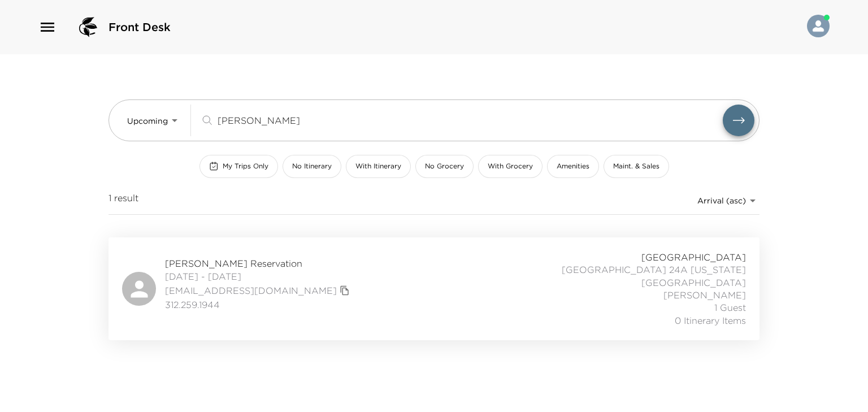 The height and width of the screenshot is (412, 868). Describe the element at coordinates (140, 27) in the screenshot. I see `span: Front Desk` at that location.